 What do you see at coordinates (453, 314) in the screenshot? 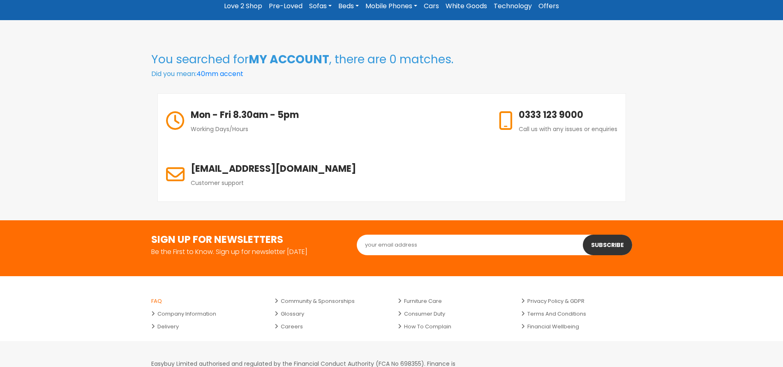
I see `a: Consumer Duty` at bounding box center [453, 314].